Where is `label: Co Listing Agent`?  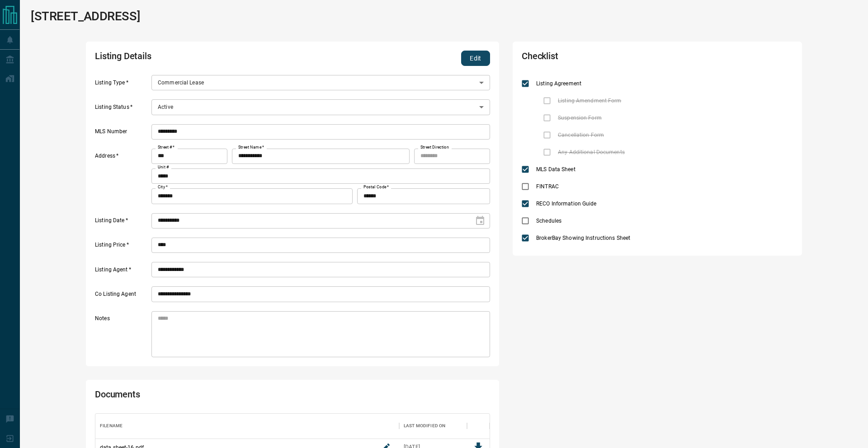
label: Co Listing Agent is located at coordinates (122, 297).